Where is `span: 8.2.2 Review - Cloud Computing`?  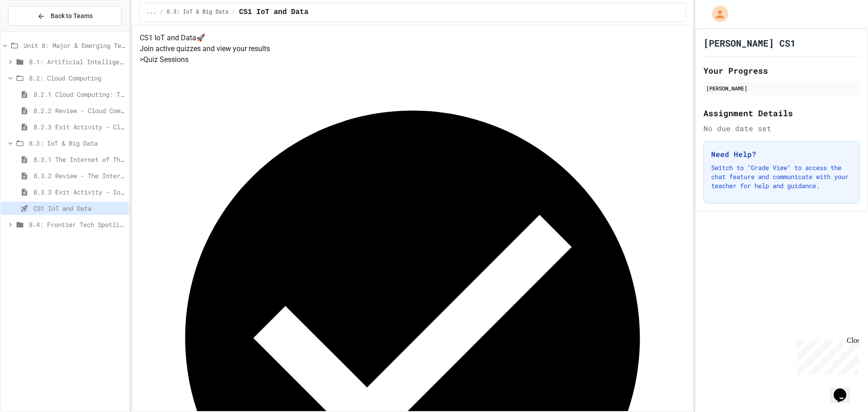 span: 8.2.2 Review - Cloud Computing is located at coordinates (79, 110).